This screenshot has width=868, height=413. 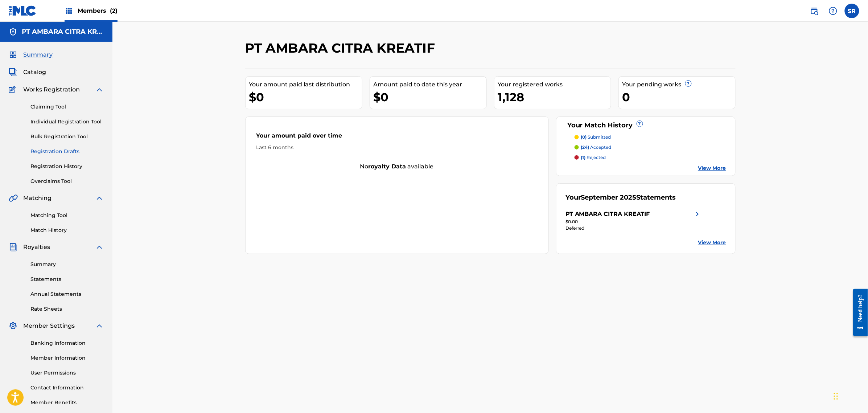 What do you see at coordinates (397, 147) in the screenshot?
I see `div: Last 6 months` at bounding box center [397, 147].